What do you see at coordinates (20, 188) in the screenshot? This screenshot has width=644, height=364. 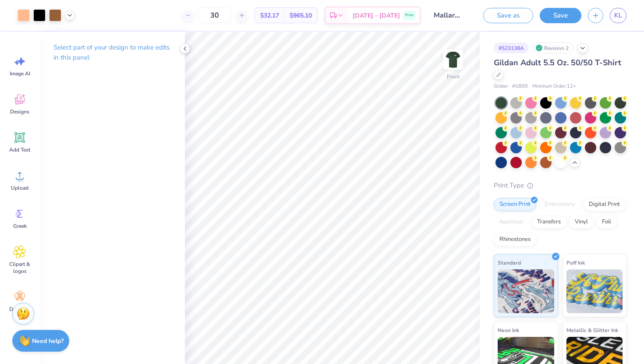 I see `span: Upload` at bounding box center [20, 188].